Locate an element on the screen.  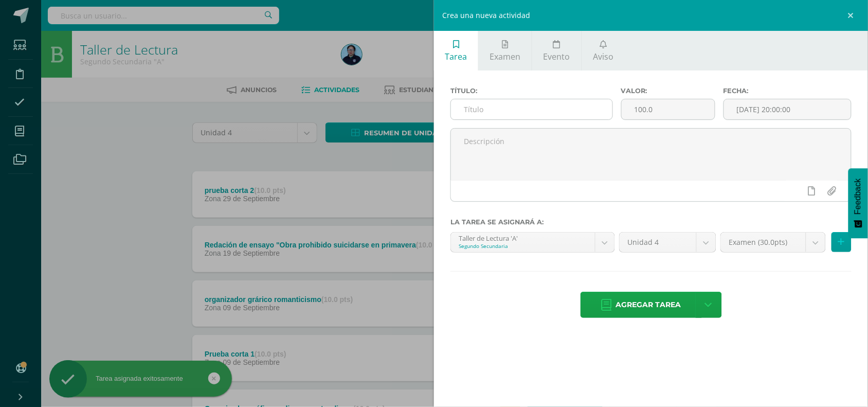
span: Examen is located at coordinates (505, 57).